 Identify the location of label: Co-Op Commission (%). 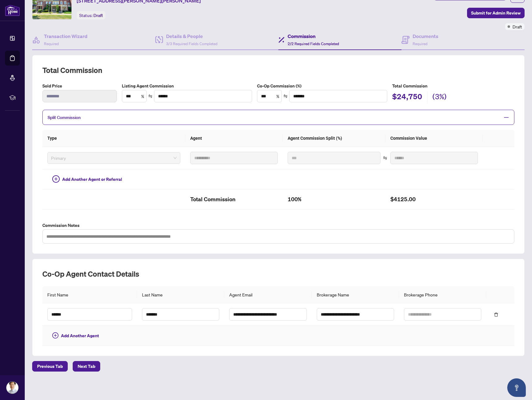
(322, 85).